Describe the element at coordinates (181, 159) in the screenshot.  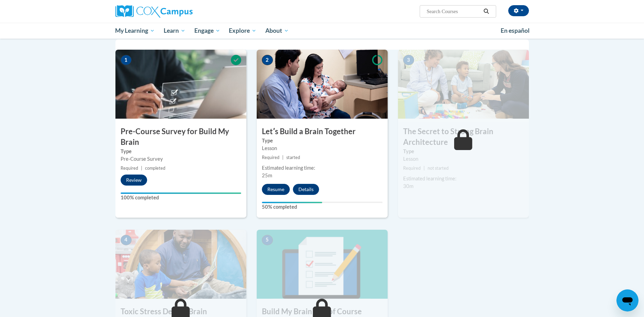
I see `div: Pre-Course Survey` at that location.